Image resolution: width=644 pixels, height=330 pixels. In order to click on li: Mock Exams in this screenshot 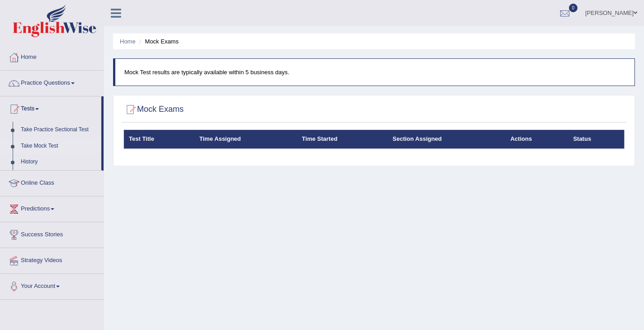, I will do `click(158, 41)`.